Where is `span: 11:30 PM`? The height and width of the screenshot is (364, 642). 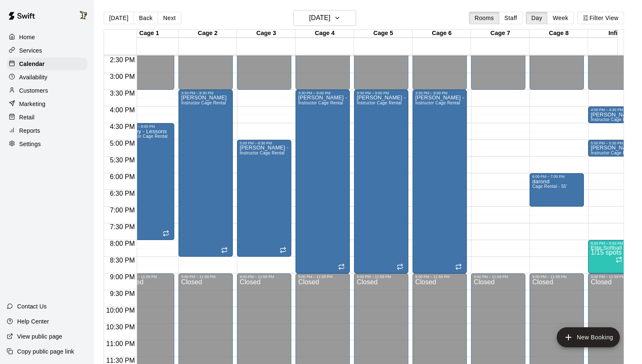 span: 11:30 PM is located at coordinates (121, 360).